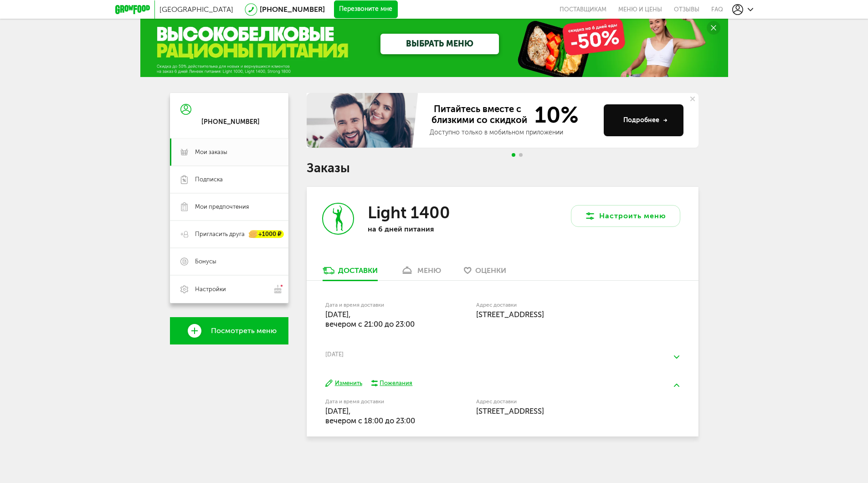 Image resolution: width=868 pixels, height=483 pixels. I want to click on a: Настройки, so click(229, 289).